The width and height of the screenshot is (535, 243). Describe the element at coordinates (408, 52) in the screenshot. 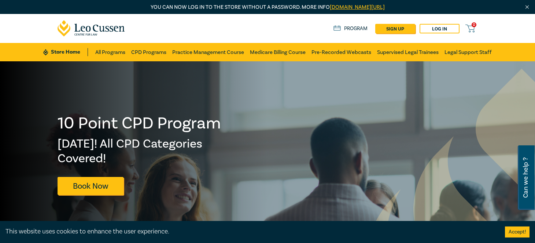

I see `a: Supervised Legal Trainees` at that location.